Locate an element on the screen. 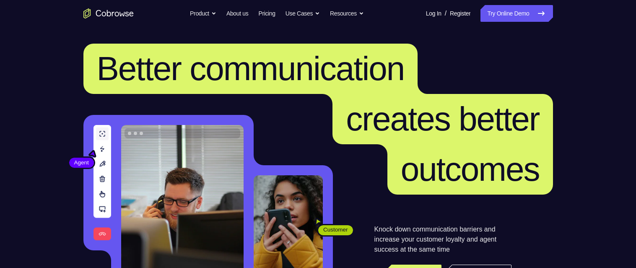 The width and height of the screenshot is (636, 268). span: creates better is located at coordinates (442, 119).